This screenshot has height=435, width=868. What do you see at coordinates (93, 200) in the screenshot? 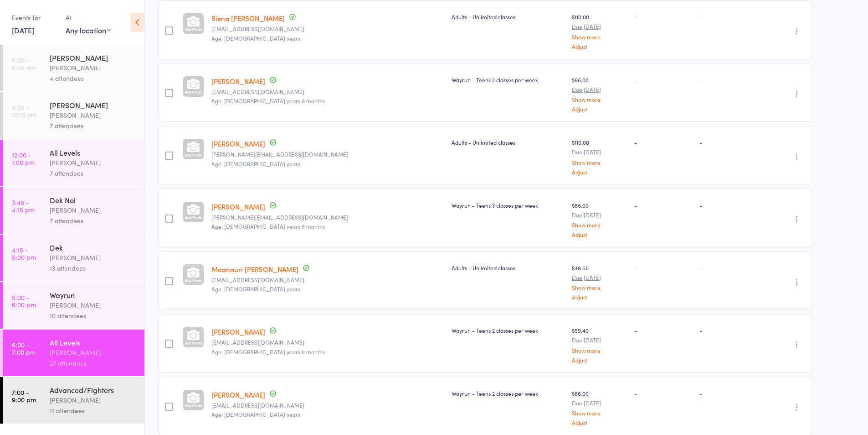
I see `div: Dek Noi` at bounding box center [93, 200].